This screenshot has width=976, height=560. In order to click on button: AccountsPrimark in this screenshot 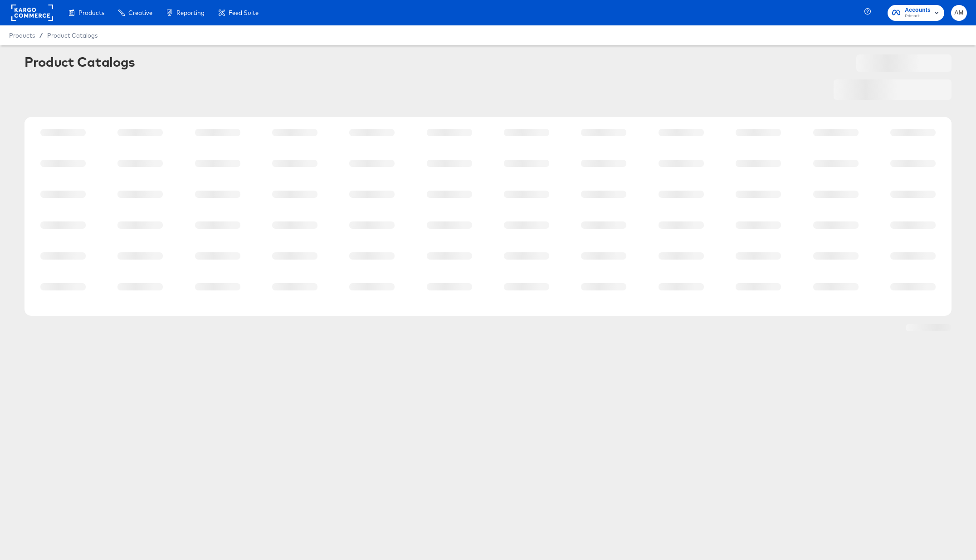, I will do `click(916, 12)`.